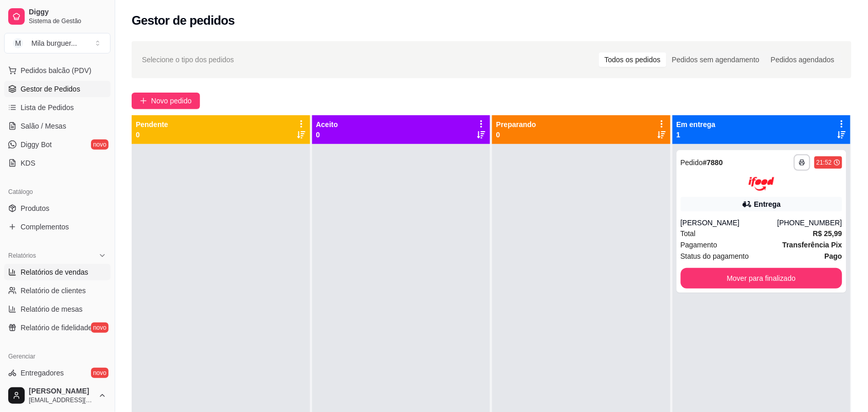 The width and height of the screenshot is (868, 412). What do you see at coordinates (35, 209) in the screenshot?
I see `span: Produtos` at bounding box center [35, 209].